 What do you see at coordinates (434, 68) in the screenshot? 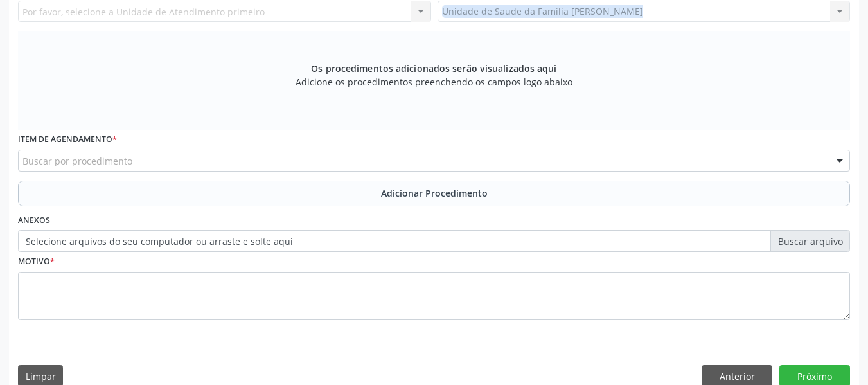
I see `span: Os procedimentos adicionados serão visualizados aqui` at bounding box center [434, 68].